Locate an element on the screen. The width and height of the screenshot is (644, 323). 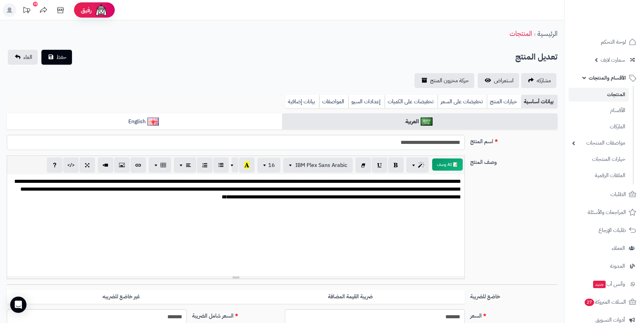
div: Open Intercom Messenger is located at coordinates (18, 305).